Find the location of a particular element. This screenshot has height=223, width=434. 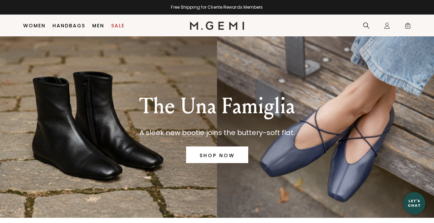

p: A sleek new bootie joins the buttery-soft flat. is located at coordinates (217, 132).